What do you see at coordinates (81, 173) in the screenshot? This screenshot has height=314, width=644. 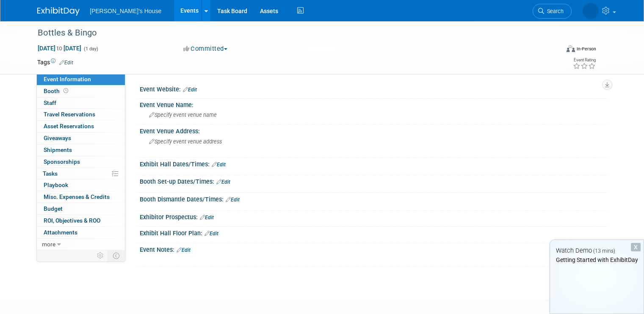 I see `a: Tasks` at bounding box center [81, 173].